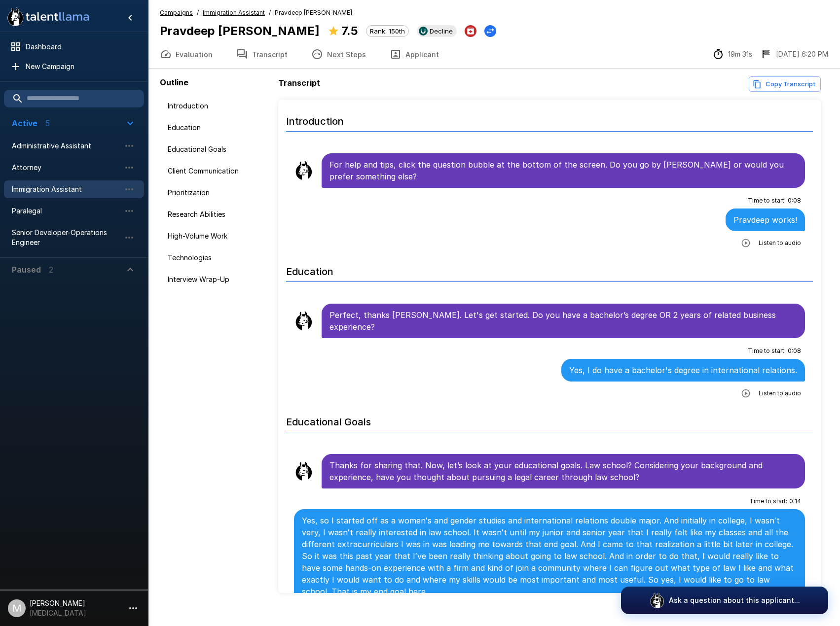 The height and width of the screenshot is (626, 840). Describe the element at coordinates (217, 106) in the screenshot. I see `span: Introduction` at that location.